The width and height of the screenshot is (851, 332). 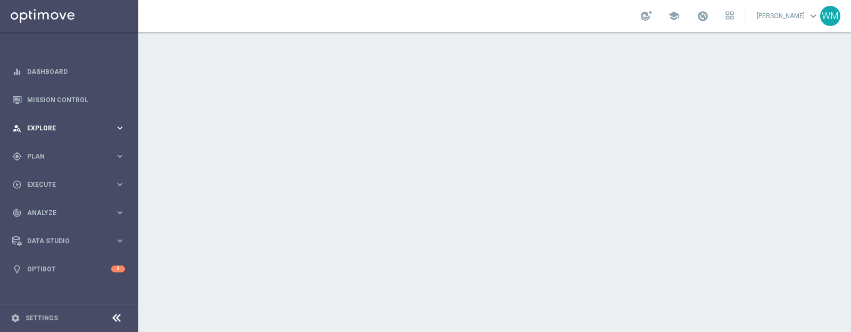 I want to click on div: play_circle_outline Execute keyboard_arrow_right, so click(x=69, y=185).